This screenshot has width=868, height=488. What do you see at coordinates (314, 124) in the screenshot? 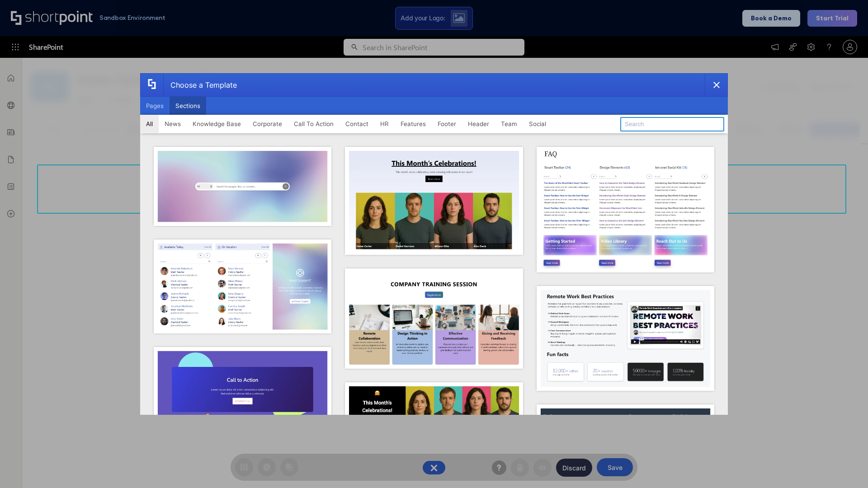
I see `button: Call To Action` at bounding box center [314, 124].